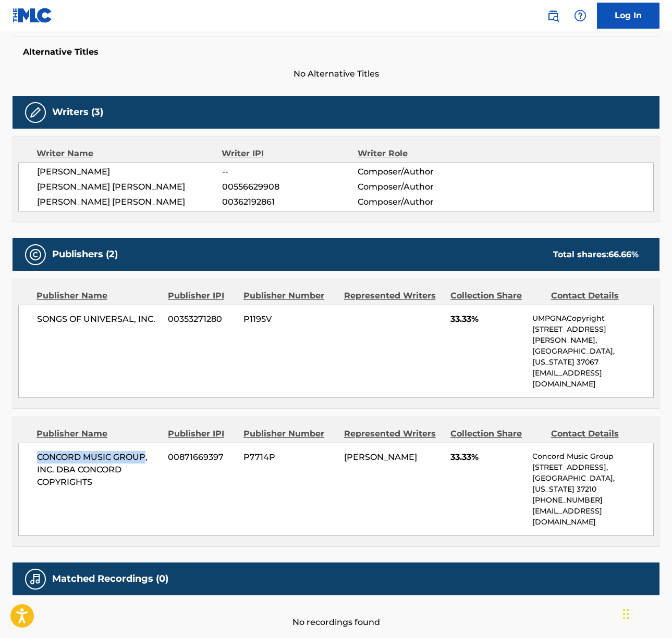 Image resolution: width=672 pixels, height=638 pixels. What do you see at coordinates (35, 113) in the screenshot?
I see `img: Writers` at bounding box center [35, 113].